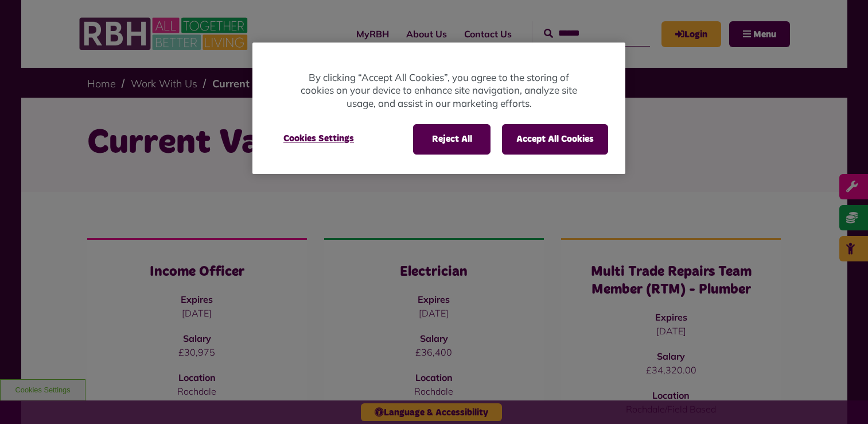  What do you see at coordinates (439, 91) in the screenshot?
I see `p: By clicking “Accept All Cookies”, you agree to the storing of cookies on your device to enhance s...` at bounding box center [439, 91].